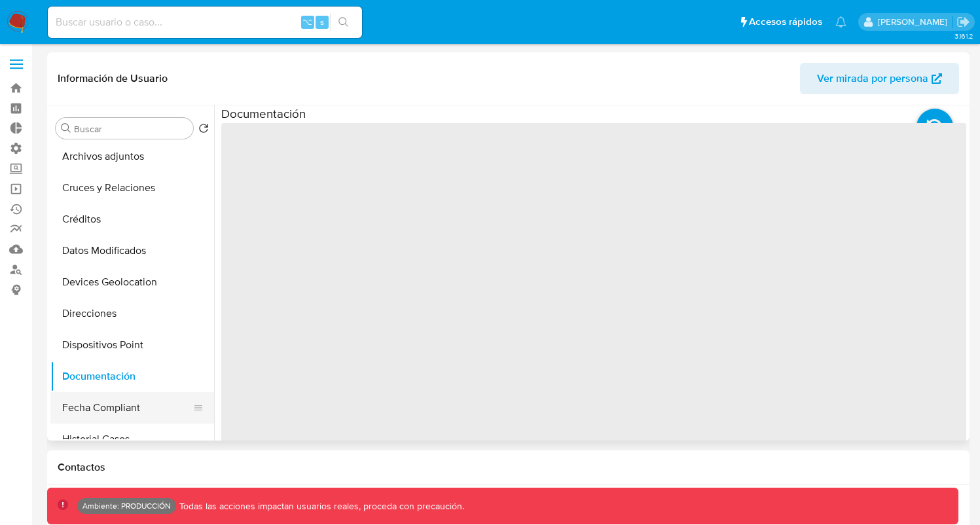 The image size is (980, 525). Describe the element at coordinates (132, 376) in the screenshot. I see `button: Documentación` at that location.